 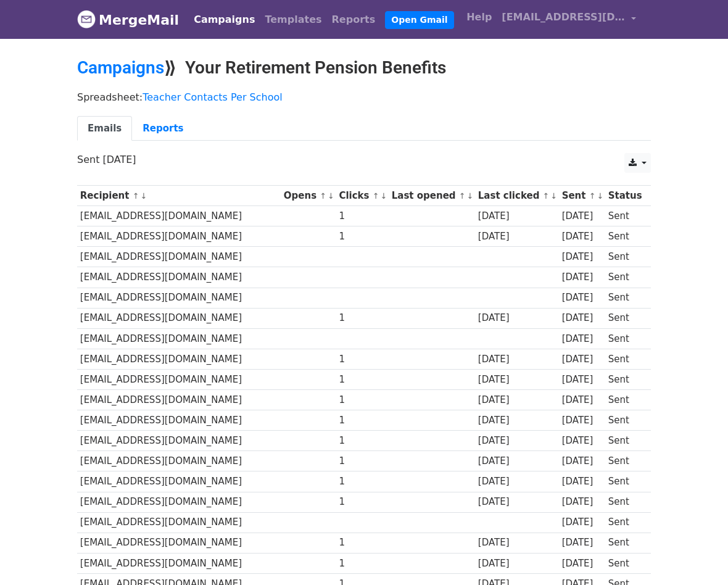 What do you see at coordinates (479, 17) in the screenshot?
I see `a: Help` at bounding box center [479, 17].